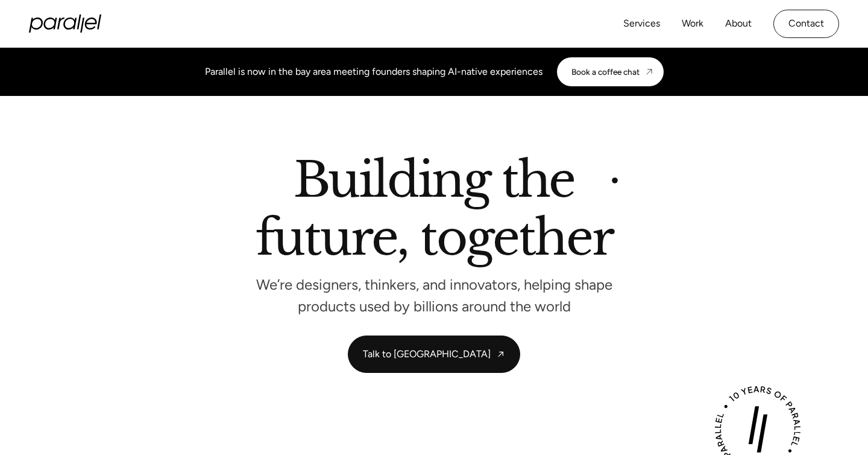 This screenshot has width=868, height=455. Describe the element at coordinates (806, 24) in the screenshot. I see `a: Contact` at that location.